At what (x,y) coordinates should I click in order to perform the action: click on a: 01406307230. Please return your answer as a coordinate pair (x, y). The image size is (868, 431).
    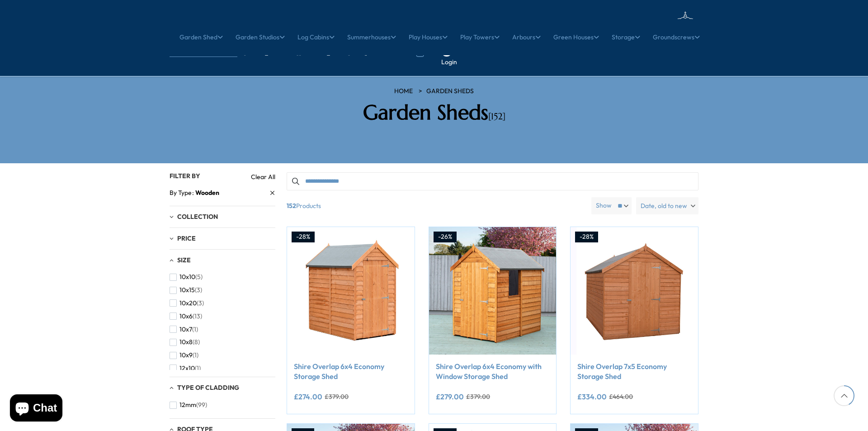
    Looking at the image, I should click on (383, 52).